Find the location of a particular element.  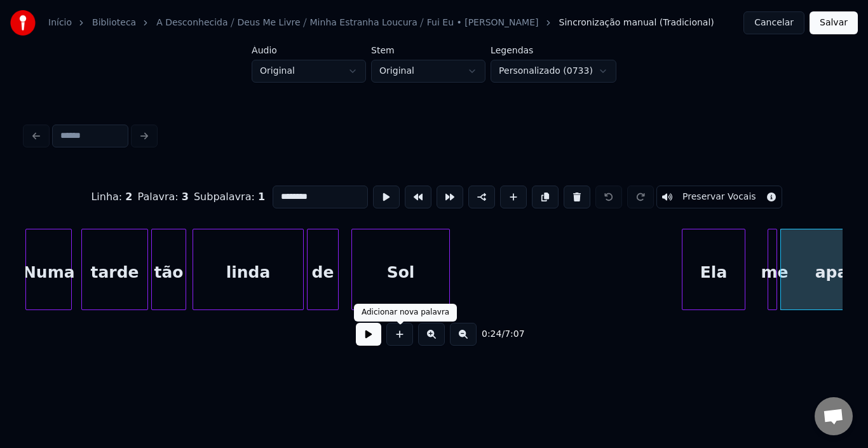

span: 1 is located at coordinates (261, 196).